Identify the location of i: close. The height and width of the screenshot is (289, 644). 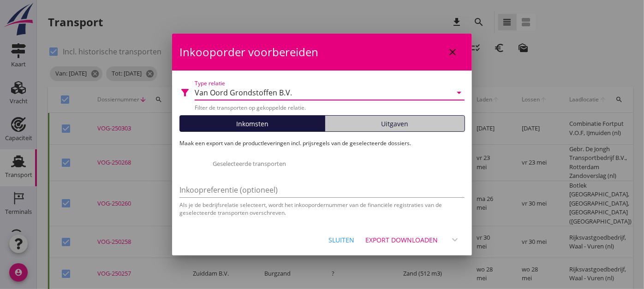
(452, 52).